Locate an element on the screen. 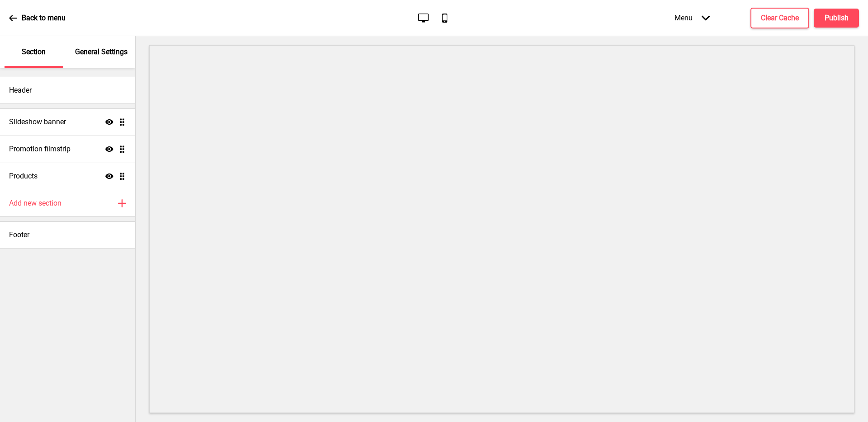 The height and width of the screenshot is (422, 868). h4: Products is located at coordinates (23, 176).